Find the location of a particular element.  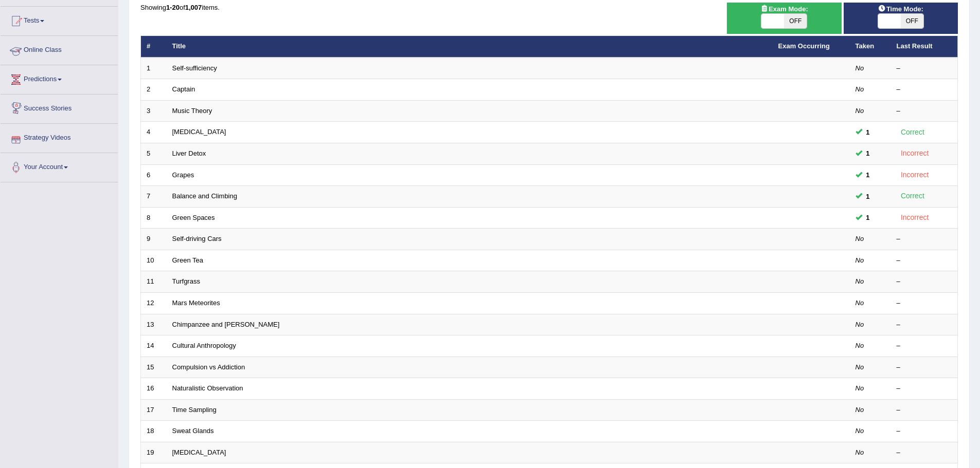

td: 10 is located at coordinates (154, 261).